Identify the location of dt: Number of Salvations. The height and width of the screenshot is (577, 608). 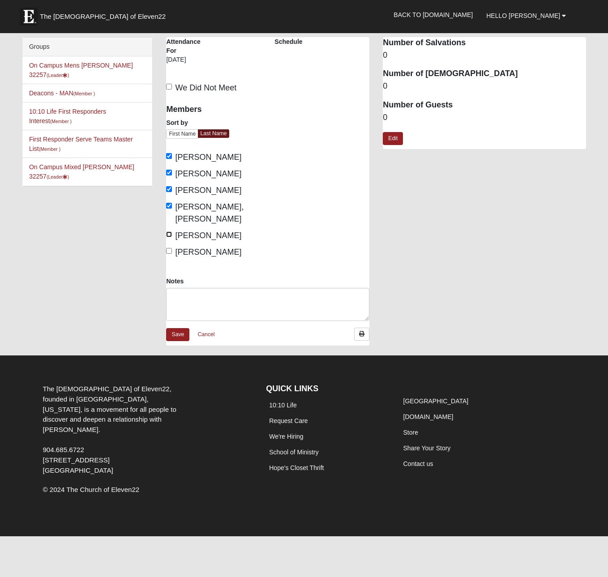
(484, 43).